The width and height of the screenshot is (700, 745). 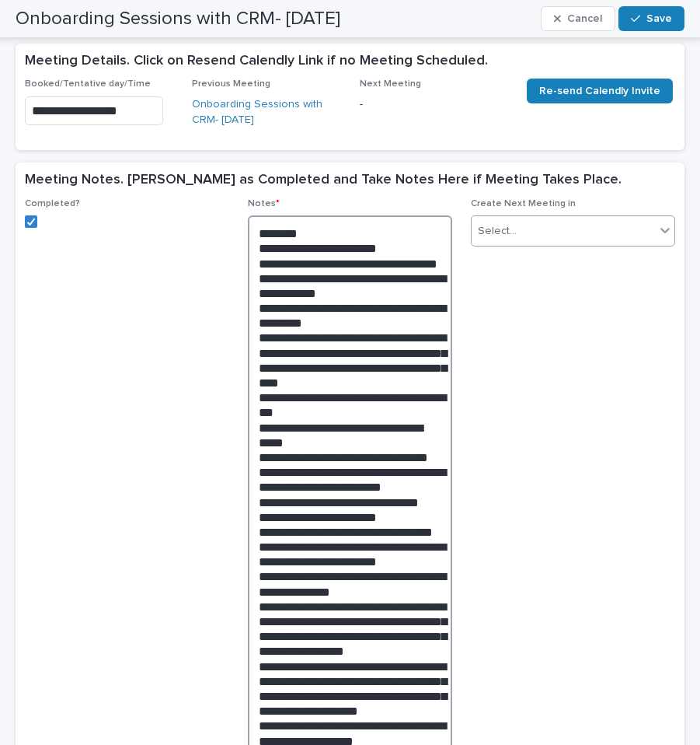 What do you see at coordinates (659, 18) in the screenshot?
I see `span: Save` at bounding box center [659, 18].